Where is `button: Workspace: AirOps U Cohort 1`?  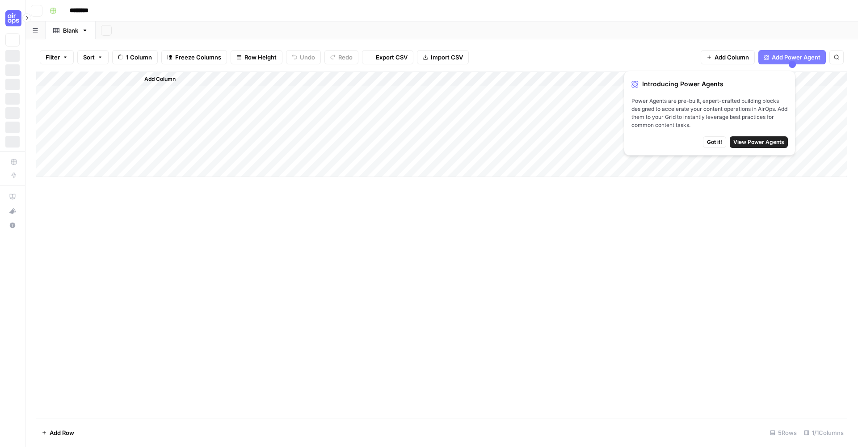
button: Workspace: AirOps U Cohort 1 is located at coordinates (13, 18).